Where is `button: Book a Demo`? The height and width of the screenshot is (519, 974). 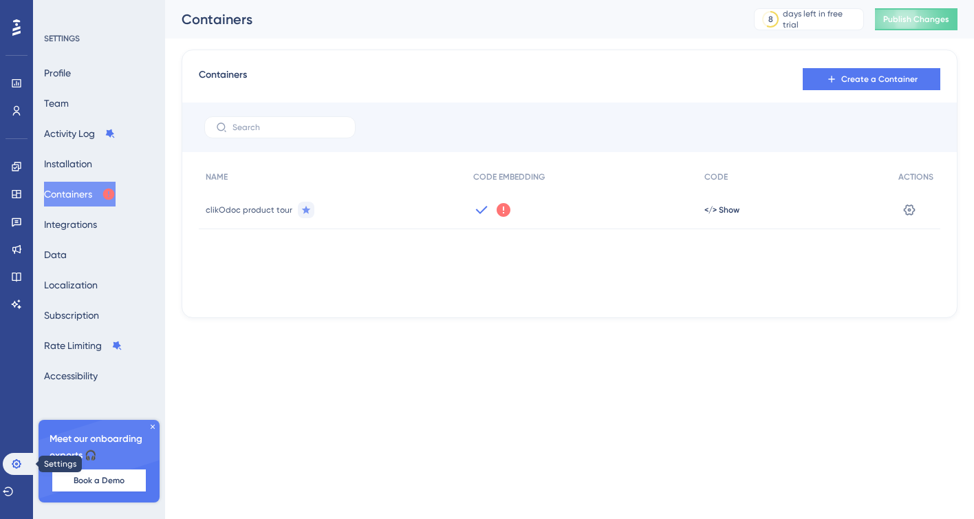
button: Book a Demo is located at coordinates (99, 480).